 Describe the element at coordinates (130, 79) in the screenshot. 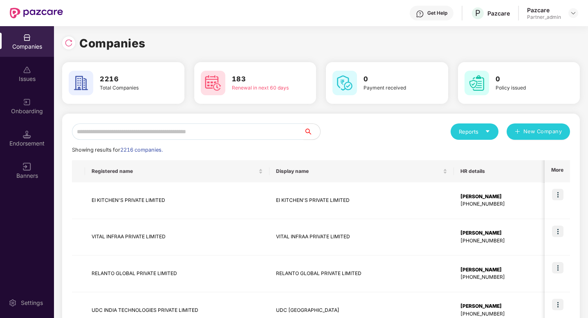

I see `h3: 2216` at that location.